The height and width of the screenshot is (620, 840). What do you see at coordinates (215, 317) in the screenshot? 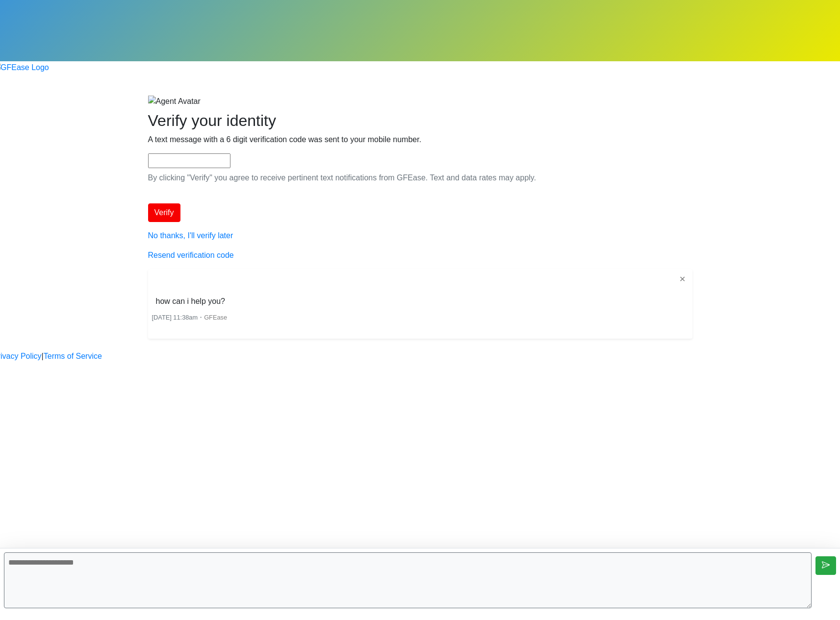
I see `span: GFEase` at bounding box center [215, 317].